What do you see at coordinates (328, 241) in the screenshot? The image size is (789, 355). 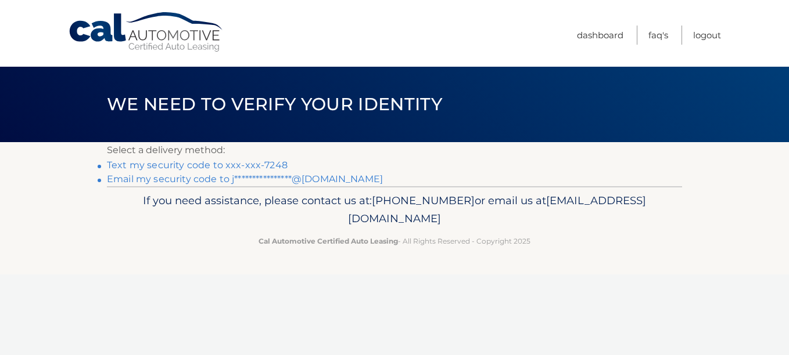 I see `strong: Cal Automotive Certified Auto Leasing` at bounding box center [328, 241].